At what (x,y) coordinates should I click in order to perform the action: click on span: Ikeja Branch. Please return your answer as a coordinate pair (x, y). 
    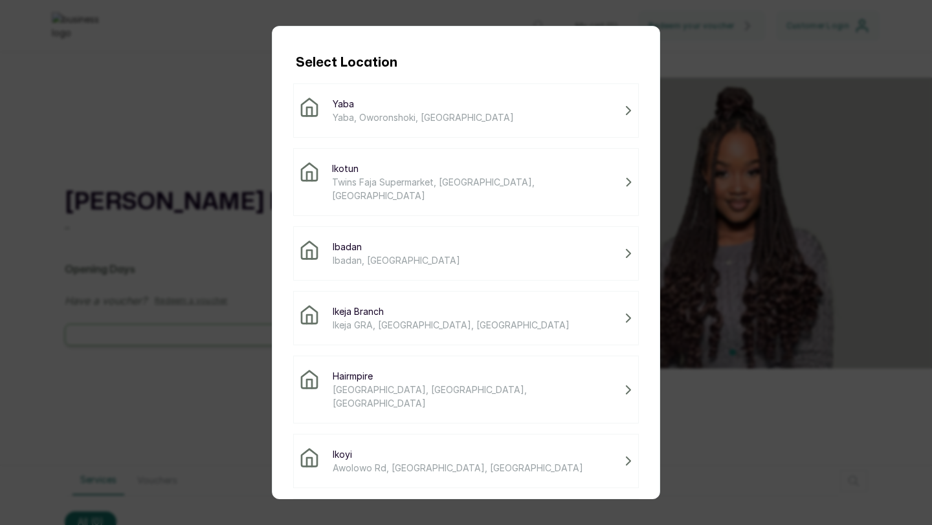
    Looking at the image, I should click on (451, 311).